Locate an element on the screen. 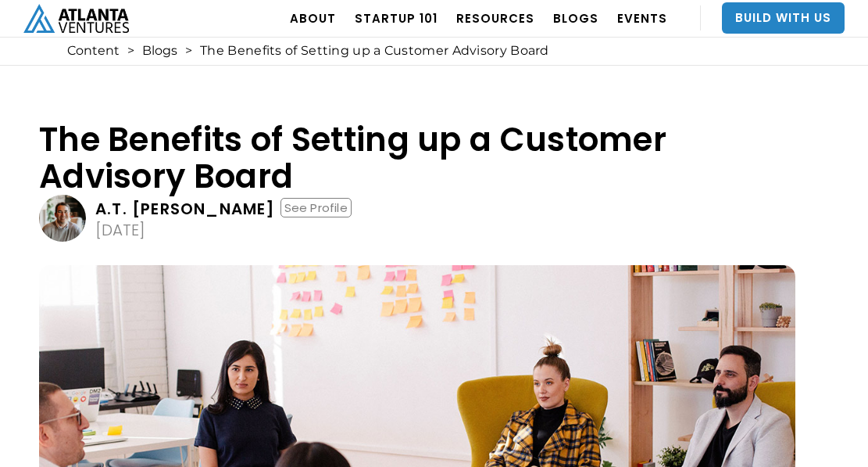 This screenshot has width=868, height=467. div: See Profile is located at coordinates (316, 207).